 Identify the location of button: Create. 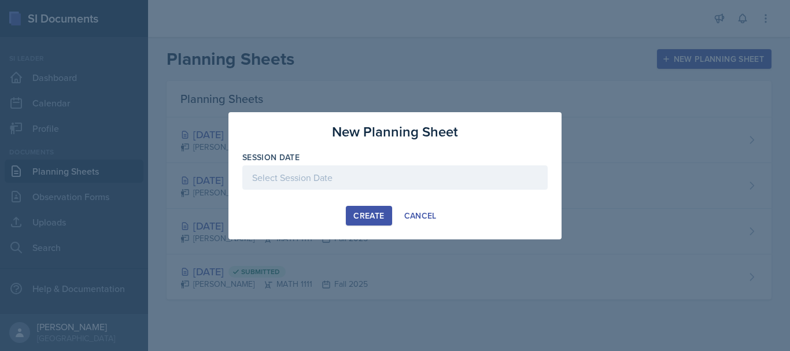
(369, 216).